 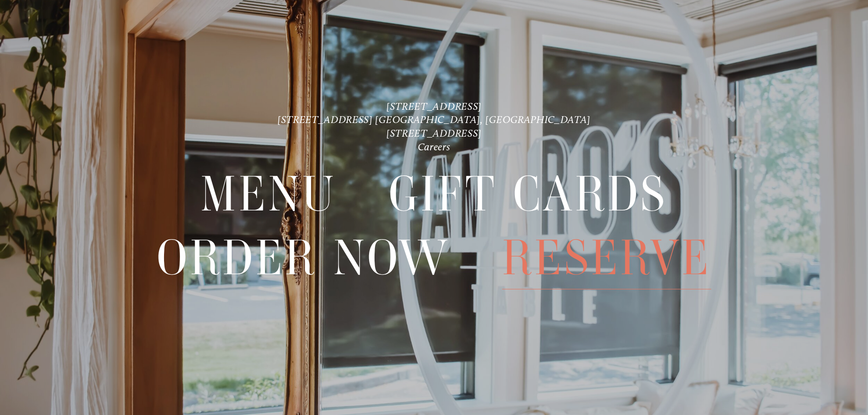 I want to click on span: Reserve, so click(x=607, y=257).